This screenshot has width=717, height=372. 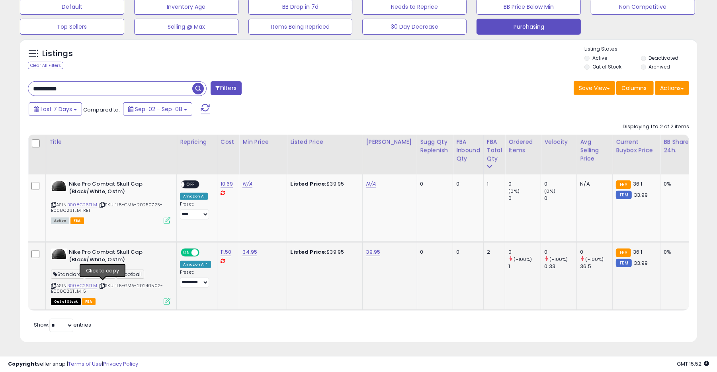 What do you see at coordinates (558, 142) in the screenshot?
I see `div: Velocity` at bounding box center [558, 142].